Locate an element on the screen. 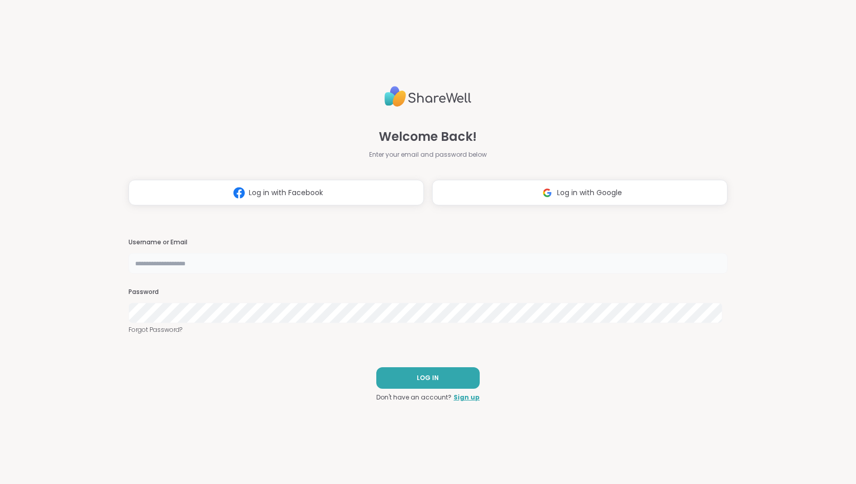 This screenshot has width=856, height=484. h3: Password is located at coordinates (428, 292).